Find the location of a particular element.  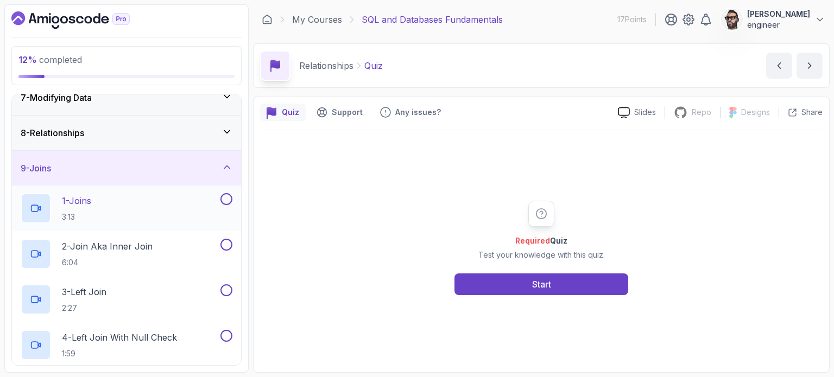

p: 3 - Left Join is located at coordinates (84, 292).